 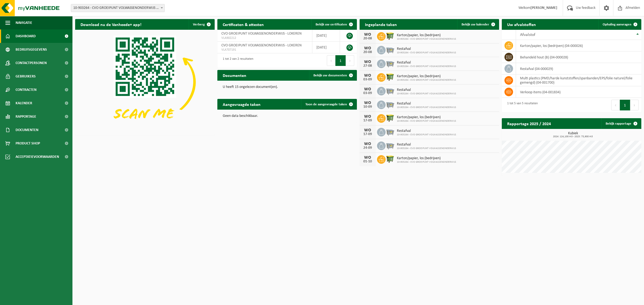 What do you see at coordinates (262, 45) in the screenshot?
I see `span: CVO GROEIPUNT VOLWASSENONDERWIJS - LOKEREN` at bounding box center [262, 45].